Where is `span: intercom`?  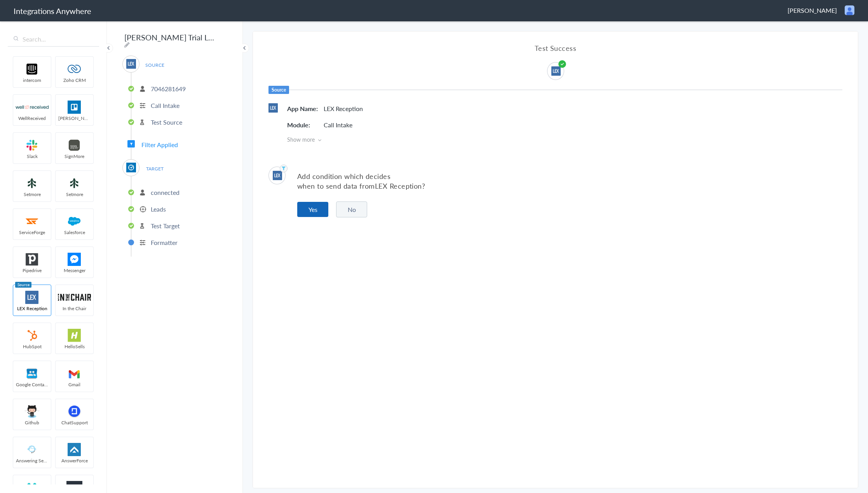 span: intercom is located at coordinates (32, 80).